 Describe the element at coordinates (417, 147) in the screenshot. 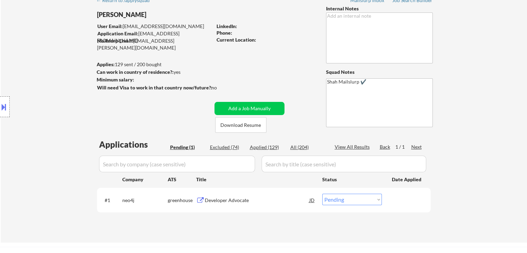

I see `div: Next` at that location.